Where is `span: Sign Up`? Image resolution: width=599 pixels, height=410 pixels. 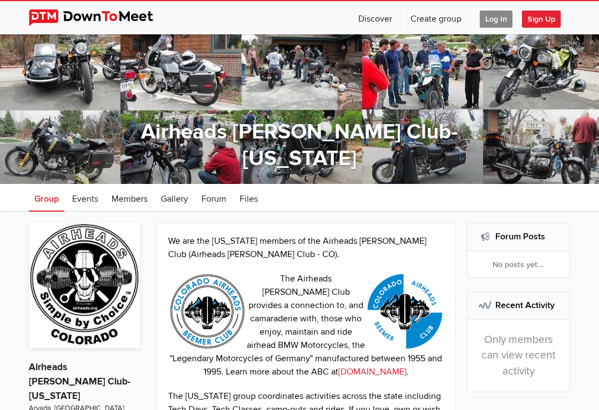 span: Sign Up is located at coordinates (541, 19).